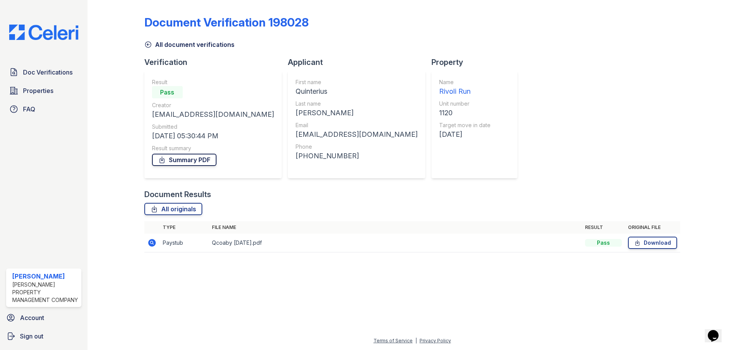  What do you see at coordinates (213, 148) in the screenshot?
I see `div: Result summary` at bounding box center [213, 148].